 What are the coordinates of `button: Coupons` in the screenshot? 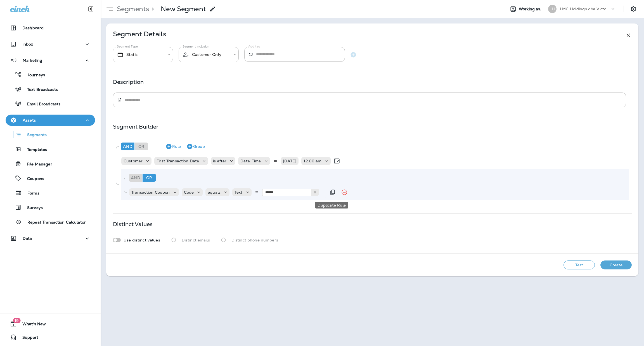 It's located at (50, 178).